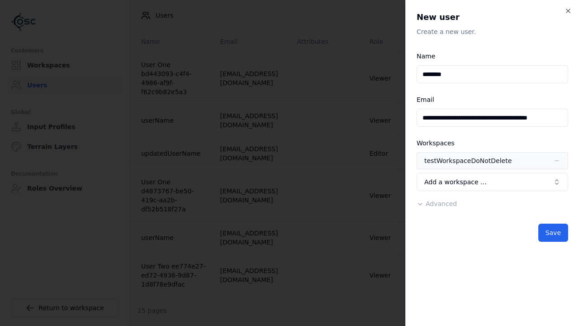  Describe the element at coordinates (441, 203) in the screenshot. I see `span: Advanced` at that location.